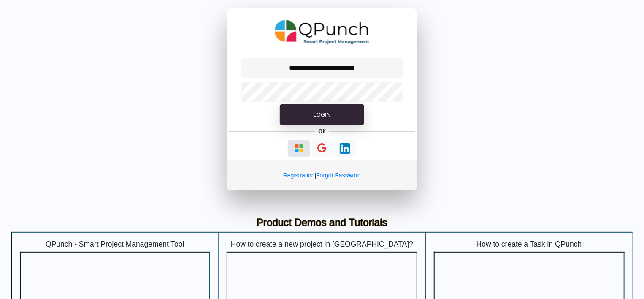 Image resolution: width=644 pixels, height=299 pixels. What do you see at coordinates (322, 32) in the screenshot?
I see `img: QPunch` at bounding box center [322, 32].